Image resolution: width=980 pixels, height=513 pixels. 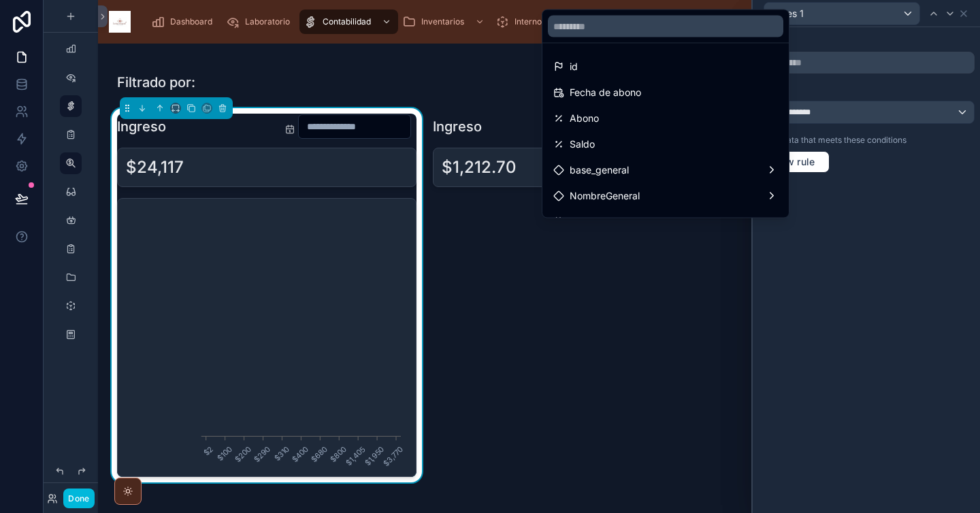 I want to click on span: Inventarios, so click(x=442, y=22).